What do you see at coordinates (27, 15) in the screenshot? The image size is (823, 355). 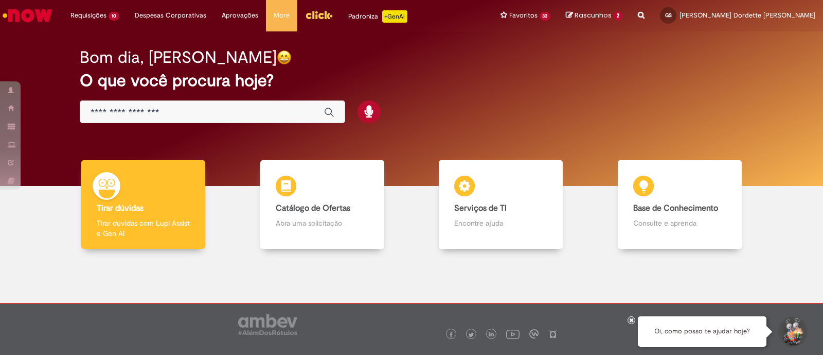 I see `img: ServiceNow` at bounding box center [27, 15].